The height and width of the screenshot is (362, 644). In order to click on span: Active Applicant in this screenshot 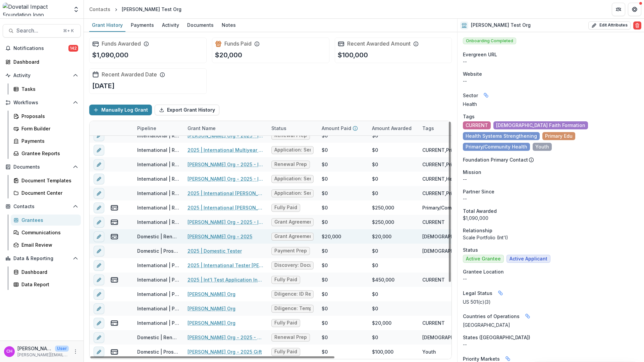, I will do `click(528, 259)`.